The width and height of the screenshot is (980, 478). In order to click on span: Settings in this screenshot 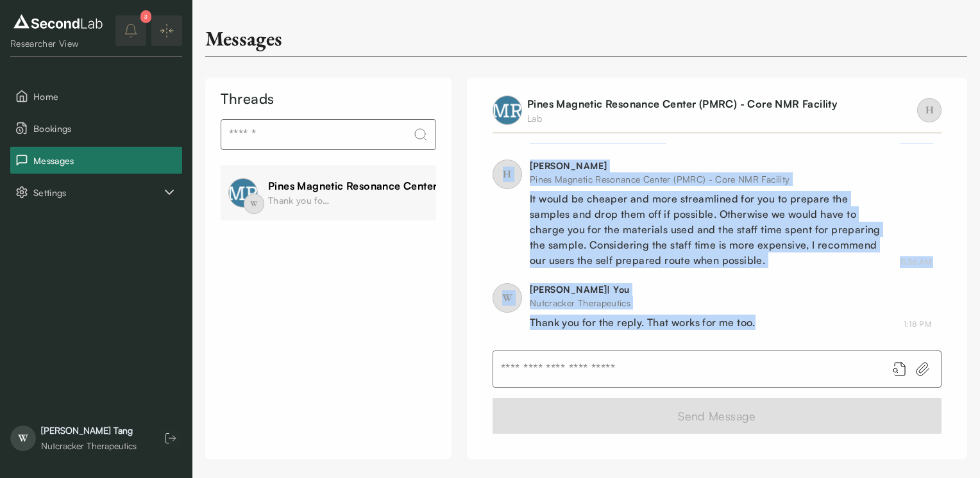, I will do `click(97, 192)`.